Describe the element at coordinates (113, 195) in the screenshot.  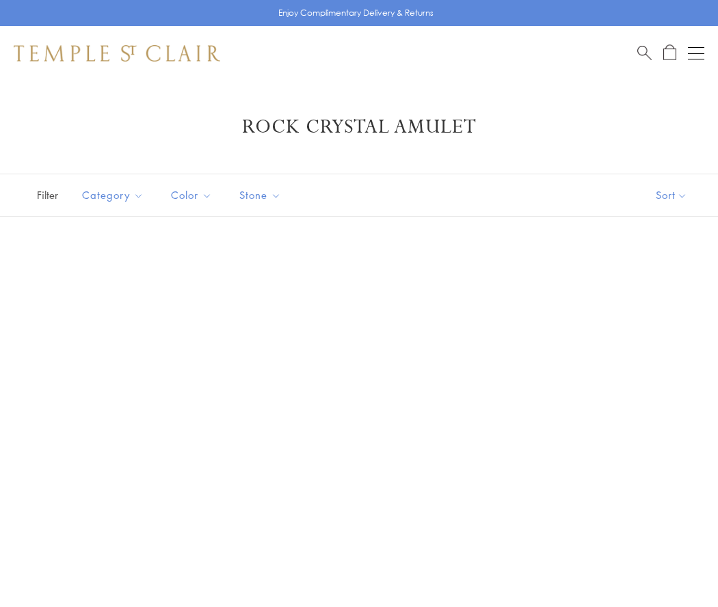
I see `button: Category` at that location.